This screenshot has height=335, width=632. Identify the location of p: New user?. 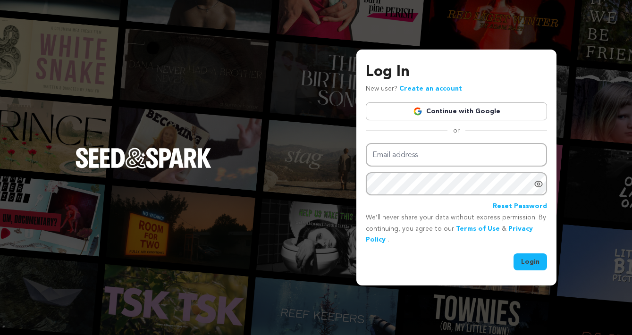
(414, 89).